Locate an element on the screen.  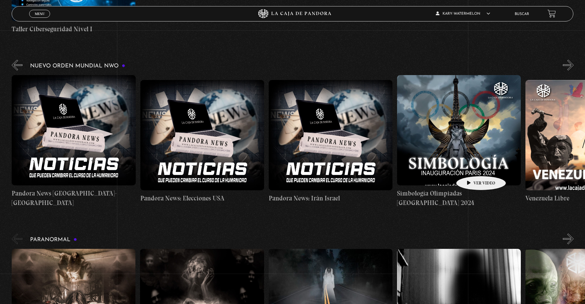
a: Pandora News: Irán Israel is located at coordinates (330, 141).